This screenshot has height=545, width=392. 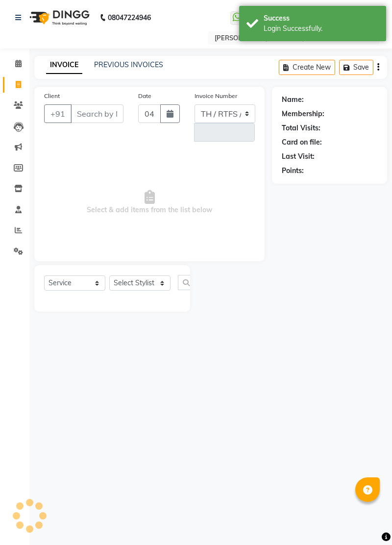 I want to click on input: Search by Name/Mobile/Email/Code, so click(x=97, y=114).